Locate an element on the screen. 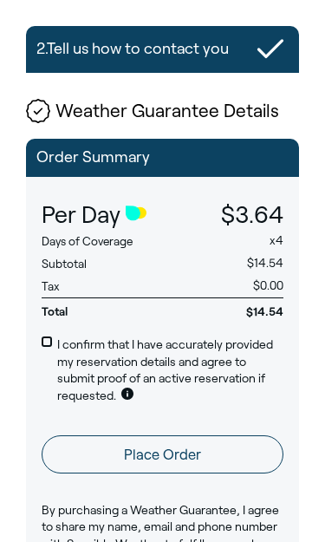 The image size is (325, 542). span: Per Day is located at coordinates (81, 216).